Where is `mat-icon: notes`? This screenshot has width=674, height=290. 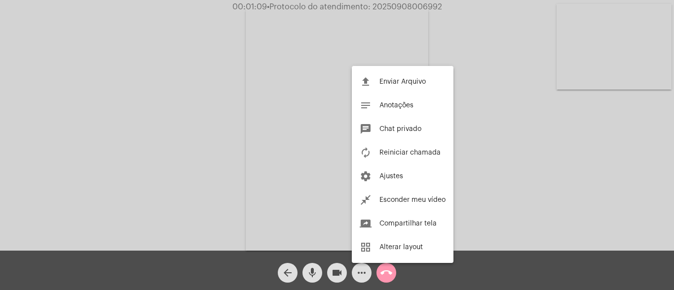 mat-icon: notes is located at coordinates (365, 106).